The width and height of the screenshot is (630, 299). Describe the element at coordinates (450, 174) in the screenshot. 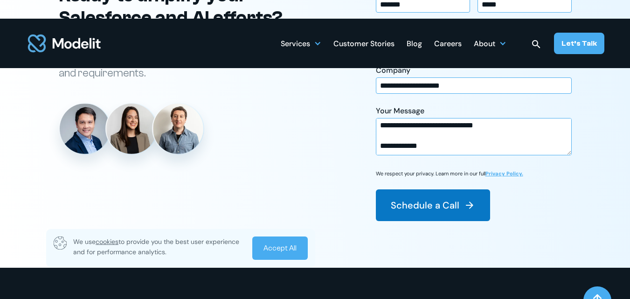

I see `p: We respect your privacy. Learn more in our full` at that location.